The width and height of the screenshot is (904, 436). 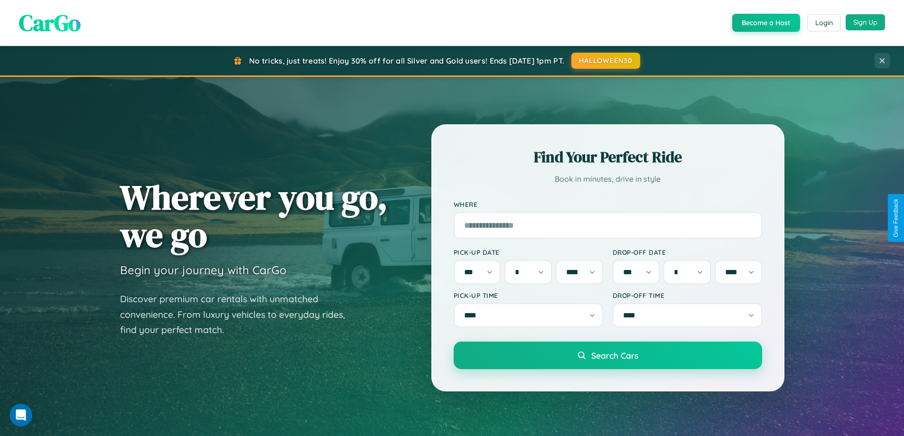 I want to click on label: Where, so click(x=608, y=204).